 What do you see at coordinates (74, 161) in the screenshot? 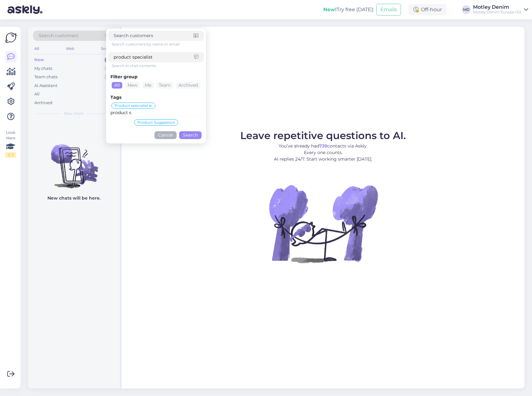
I see `img: No chats` at bounding box center [74, 161].